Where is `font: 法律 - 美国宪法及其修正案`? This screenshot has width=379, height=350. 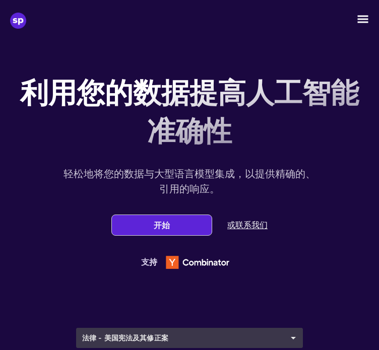
font: 法律 - 美国宪法及其修正案 is located at coordinates (125, 338).